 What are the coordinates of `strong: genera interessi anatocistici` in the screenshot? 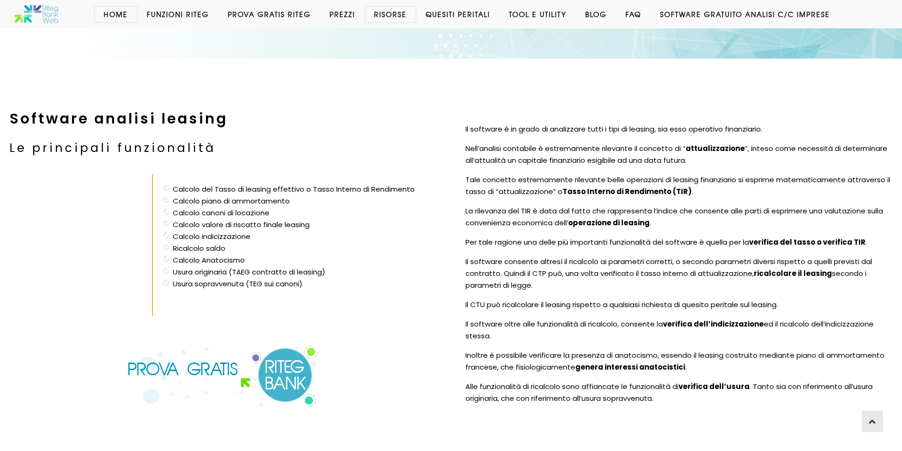 It's located at (630, 367).